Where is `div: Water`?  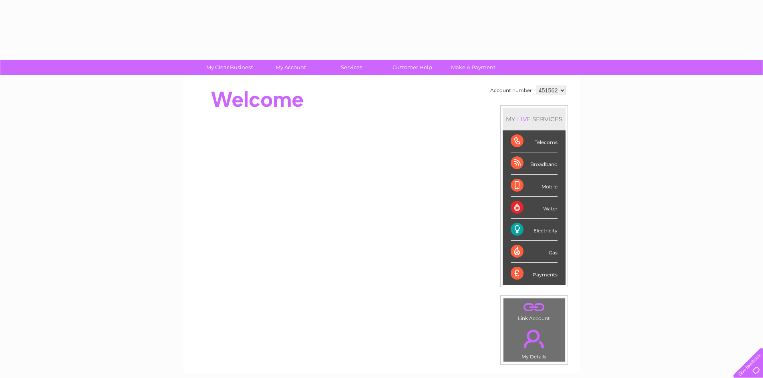
div: Water is located at coordinates (534, 208).